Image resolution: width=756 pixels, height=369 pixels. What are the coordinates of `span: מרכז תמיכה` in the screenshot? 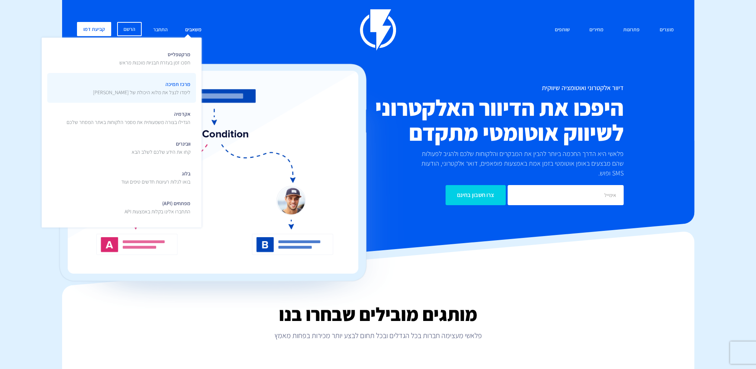 It's located at (142, 87).